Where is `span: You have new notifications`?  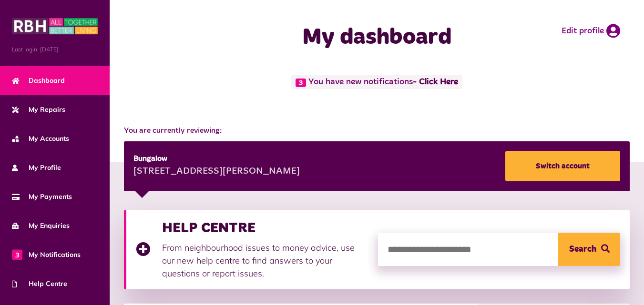
span: You have new notifications is located at coordinates (377, 82).